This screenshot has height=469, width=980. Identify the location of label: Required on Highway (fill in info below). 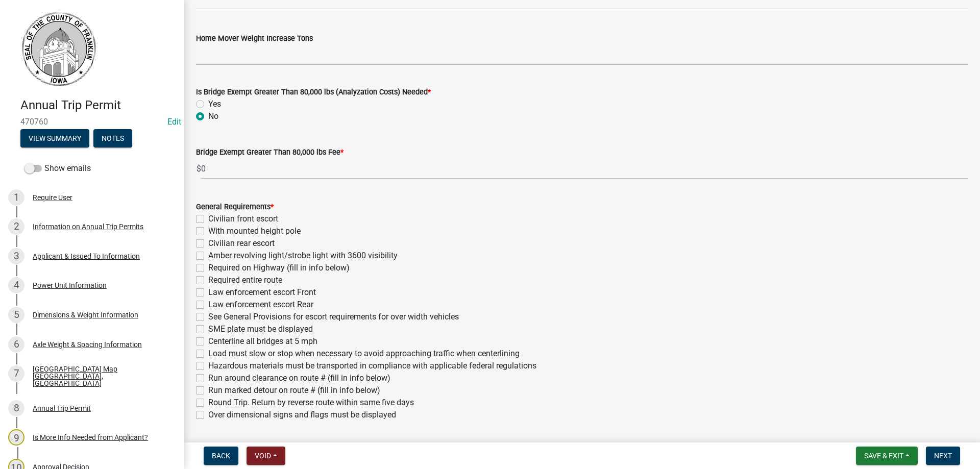
(279, 268).